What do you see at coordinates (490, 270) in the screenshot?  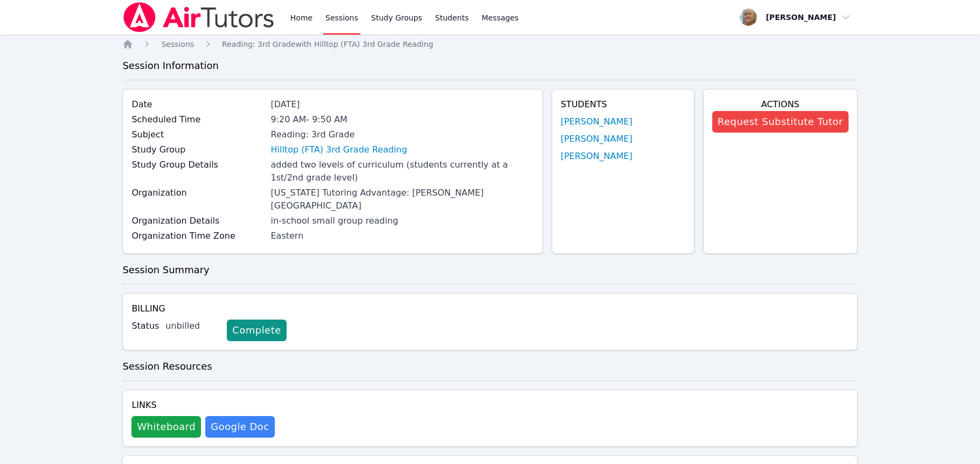 I see `h3: Session Summary` at bounding box center [490, 270].